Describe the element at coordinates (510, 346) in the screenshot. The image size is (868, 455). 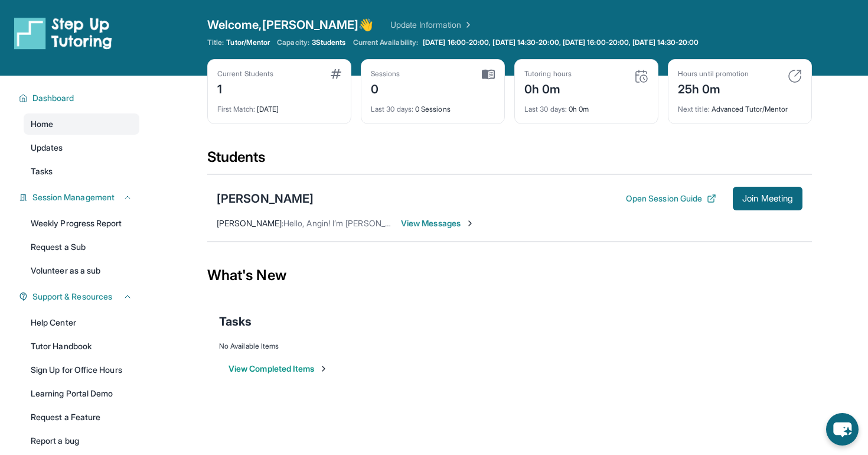
I see `div: No Available Items` at that location.